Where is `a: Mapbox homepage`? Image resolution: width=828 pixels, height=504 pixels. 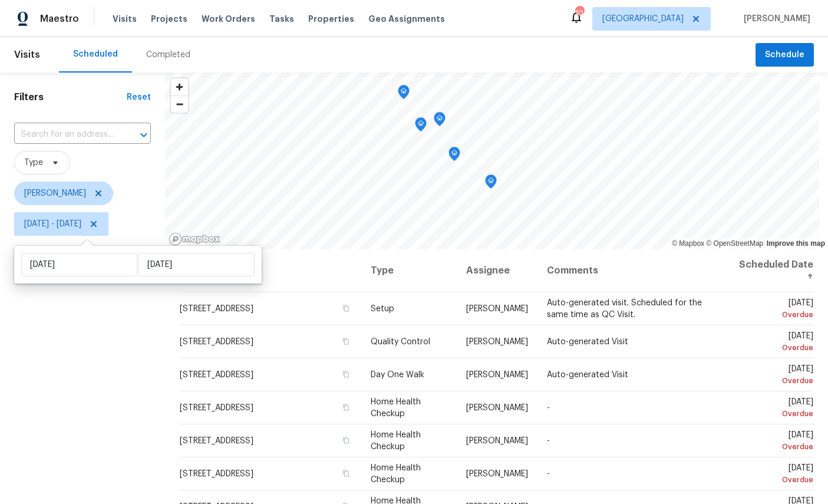
a: Mapbox homepage is located at coordinates (195, 239).